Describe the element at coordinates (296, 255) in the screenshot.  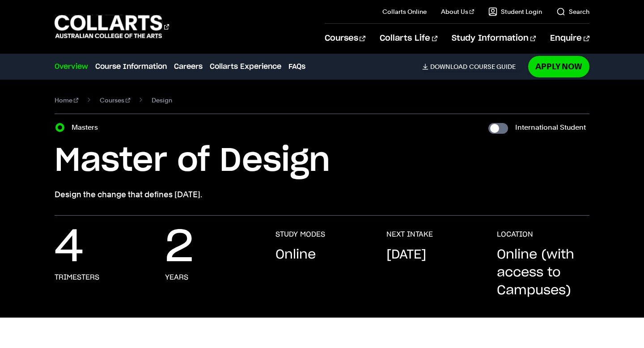
I see `p: Online` at that location.